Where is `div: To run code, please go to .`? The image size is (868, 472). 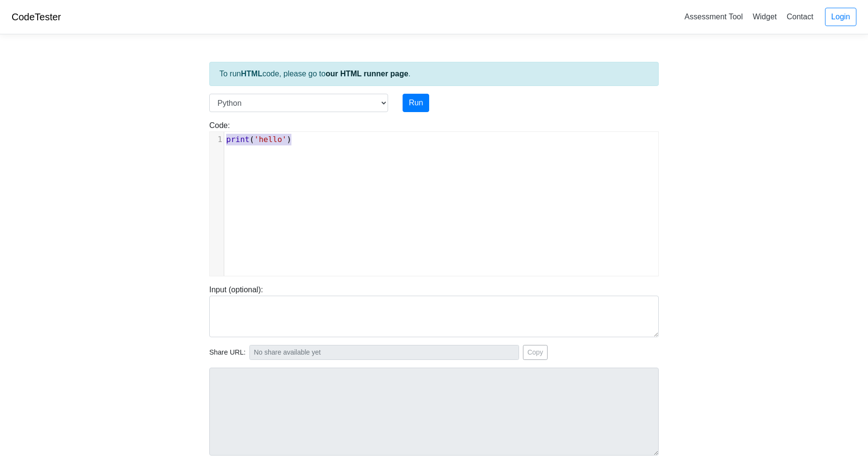
div: To run code, please go to . is located at coordinates (434, 74).